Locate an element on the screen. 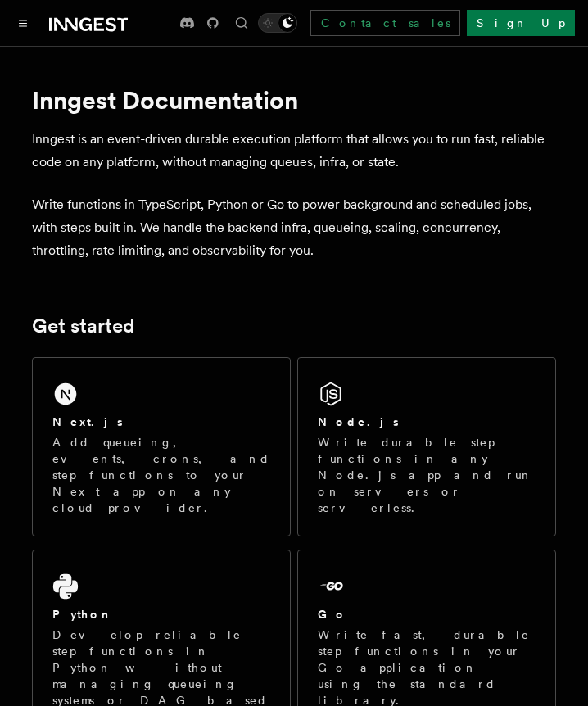 Image resolution: width=588 pixels, height=706 pixels. h2: Next.js is located at coordinates (88, 422).